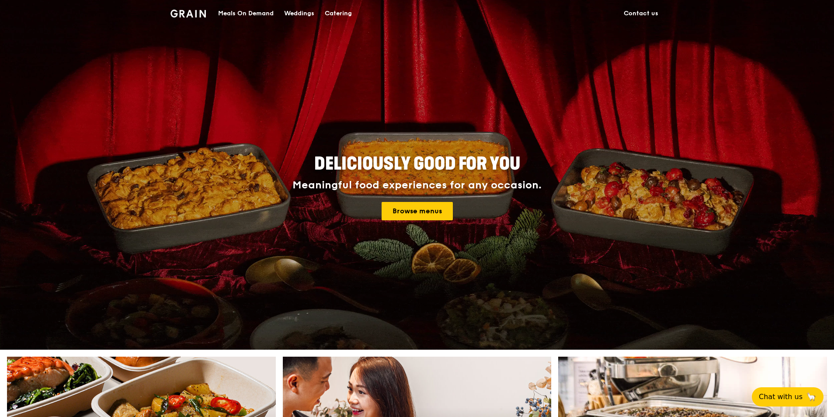 This screenshot has width=834, height=417. What do you see at coordinates (417, 185) in the screenshot?
I see `div: Meaningful food experiences for any occasion.` at bounding box center [417, 185].